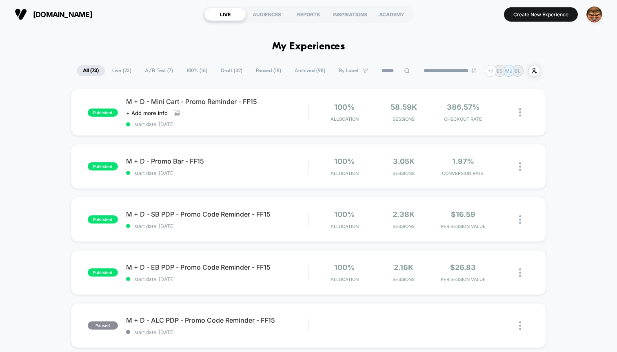 The width and height of the screenshot is (617, 352). I want to click on button: Create New Experience, so click(541, 14).